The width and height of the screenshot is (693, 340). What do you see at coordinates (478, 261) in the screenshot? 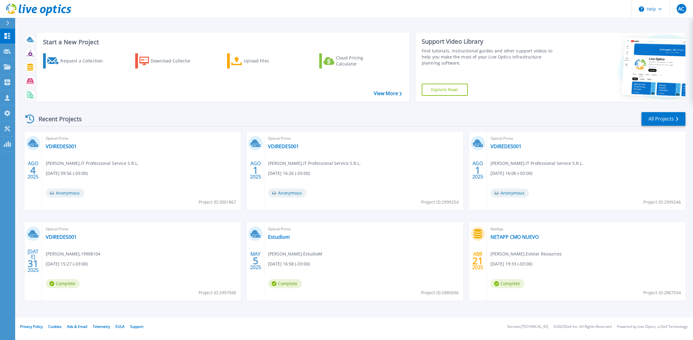
I see `span: 21` at bounding box center [478, 261].